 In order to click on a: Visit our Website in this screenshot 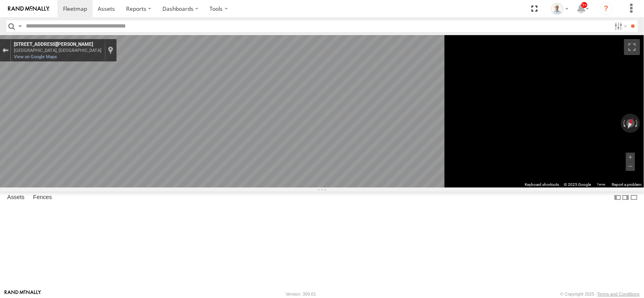, I will do `click(23, 294)`.